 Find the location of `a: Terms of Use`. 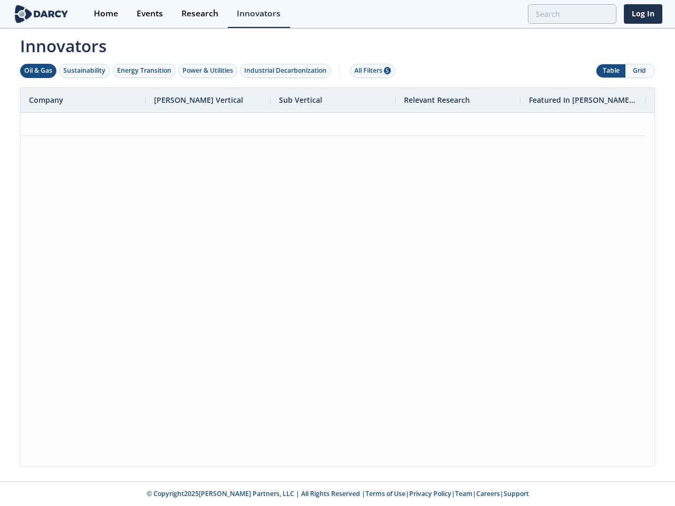

a: Terms of Use is located at coordinates (386, 494).